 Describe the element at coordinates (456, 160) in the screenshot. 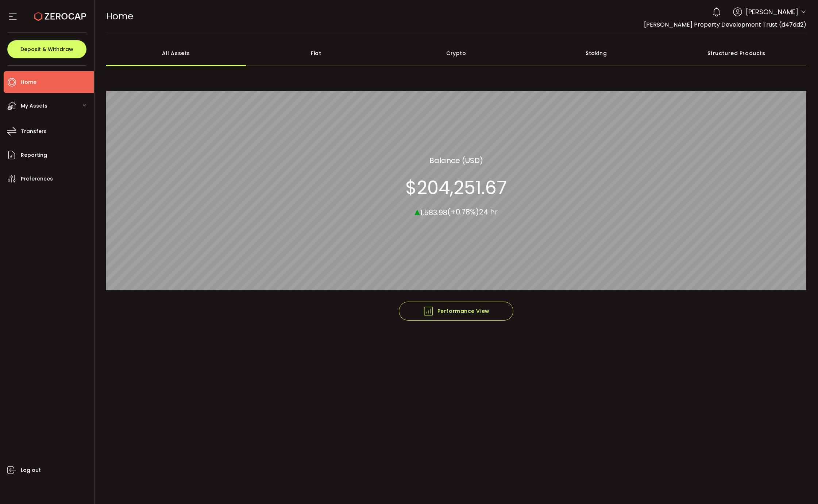

I see `section: Balance (USD)` at that location.